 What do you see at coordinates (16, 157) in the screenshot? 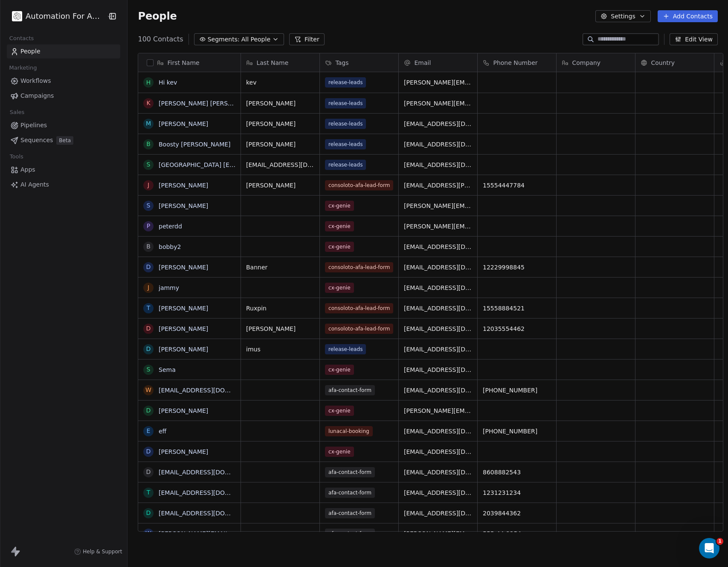
I see `span: Tools` at bounding box center [16, 157].